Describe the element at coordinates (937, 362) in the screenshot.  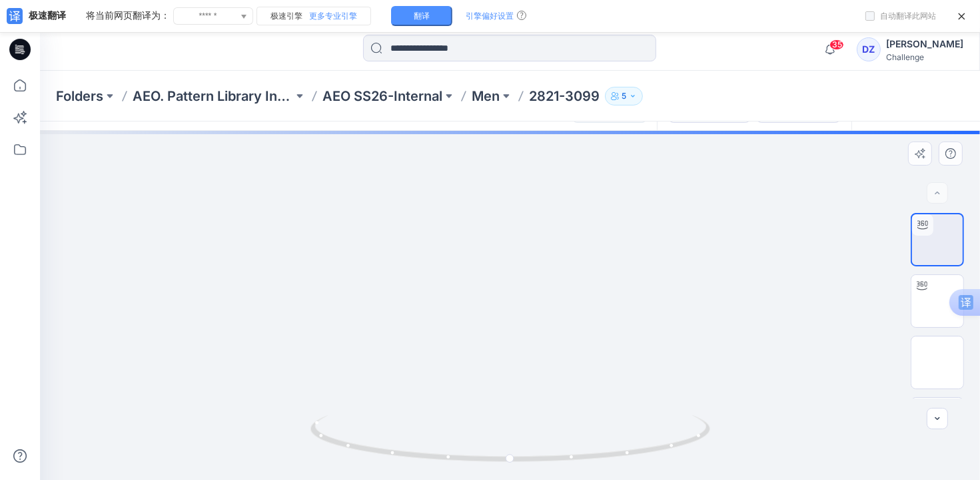
I see `img: SN- MEN TOP----1` at that location.